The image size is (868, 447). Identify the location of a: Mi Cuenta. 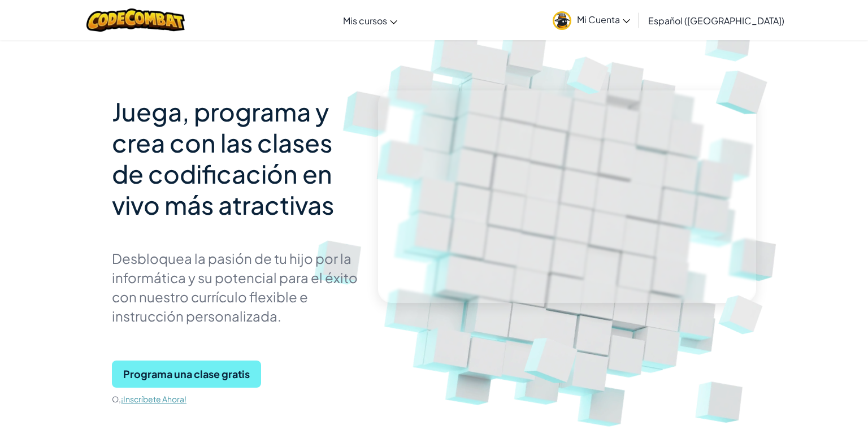
(591, 20).